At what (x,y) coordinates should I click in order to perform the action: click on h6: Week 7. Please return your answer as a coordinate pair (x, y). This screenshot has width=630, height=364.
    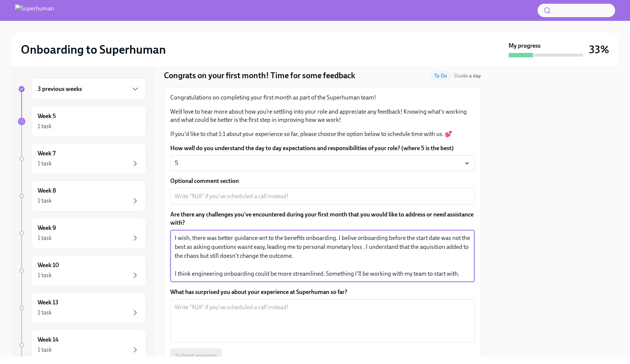
    Looking at the image, I should click on (47, 153).